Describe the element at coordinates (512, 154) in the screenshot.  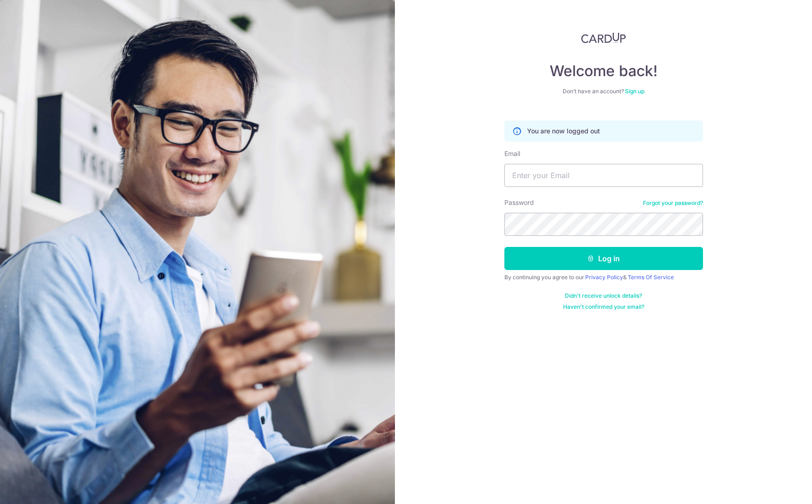
I see `label: Email` at that location.